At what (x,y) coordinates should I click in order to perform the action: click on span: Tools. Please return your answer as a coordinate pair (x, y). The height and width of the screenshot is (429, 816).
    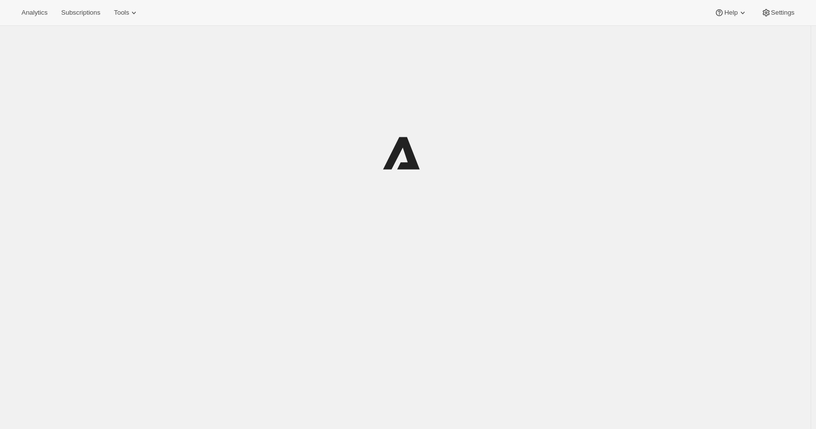
    Looking at the image, I should click on (121, 13).